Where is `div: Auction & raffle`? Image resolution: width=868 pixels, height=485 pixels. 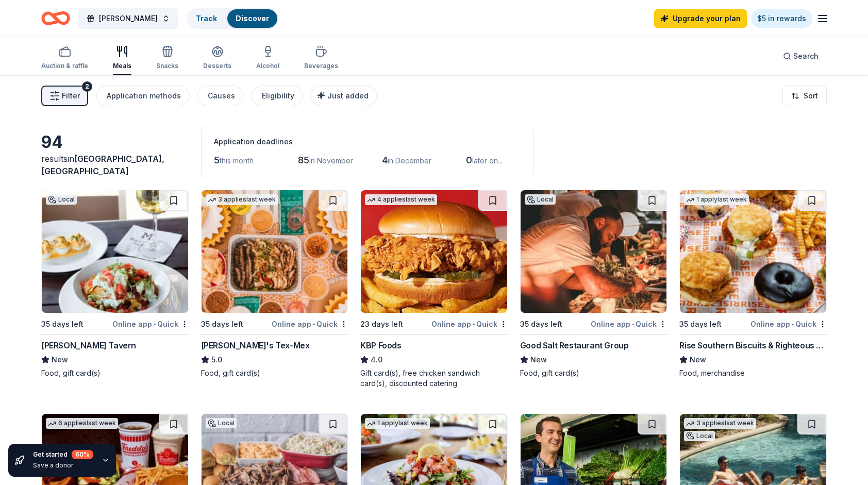 div: Auction & raffle is located at coordinates (65, 66).